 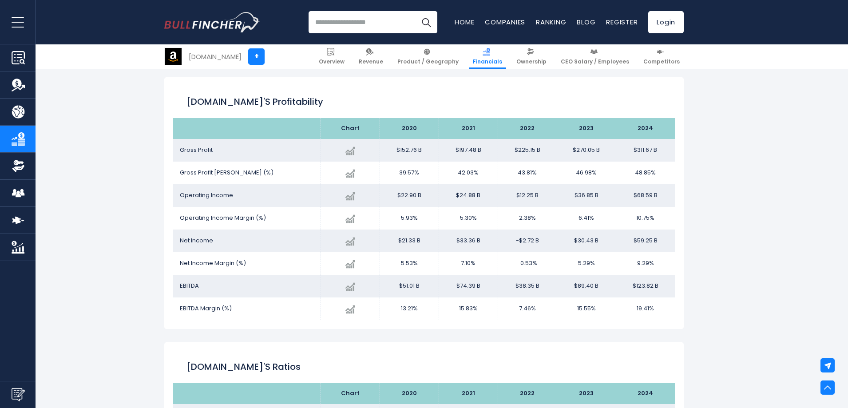 What do you see at coordinates (468, 309) in the screenshot?
I see `td: 15.83%` at bounding box center [468, 309].